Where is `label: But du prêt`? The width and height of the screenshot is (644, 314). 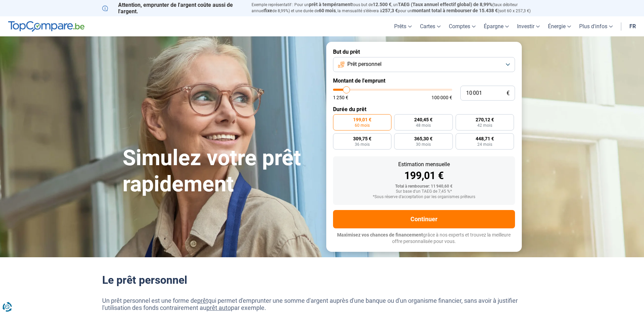 label: But du prêt is located at coordinates (424, 52).